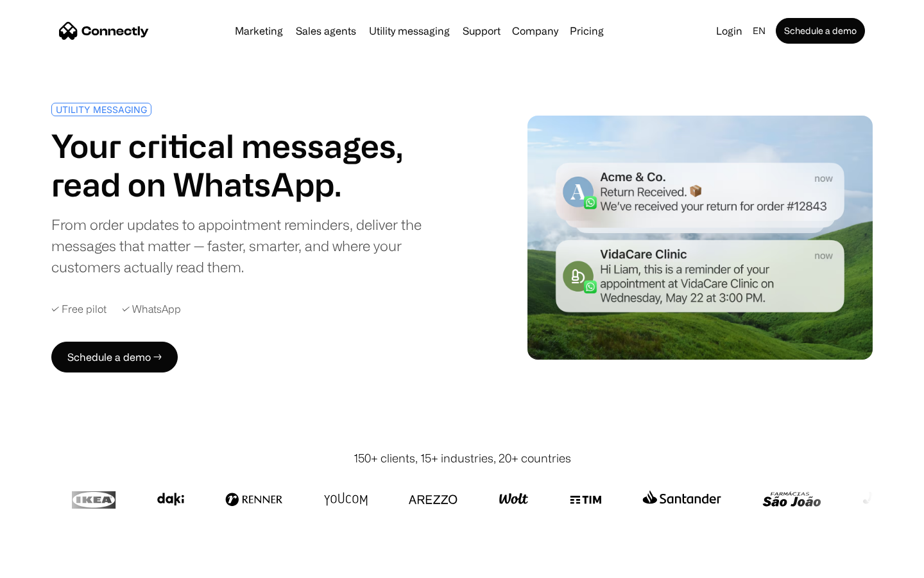  What do you see at coordinates (114, 357) in the screenshot?
I see `a: Schedule a demo →` at bounding box center [114, 357].